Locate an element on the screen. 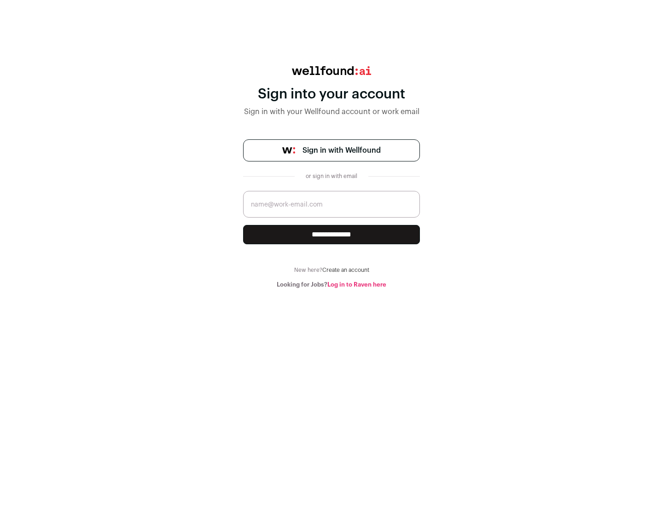 The width and height of the screenshot is (663, 506). div: Sign in with your Wellfound account or work email is located at coordinates (331, 112).